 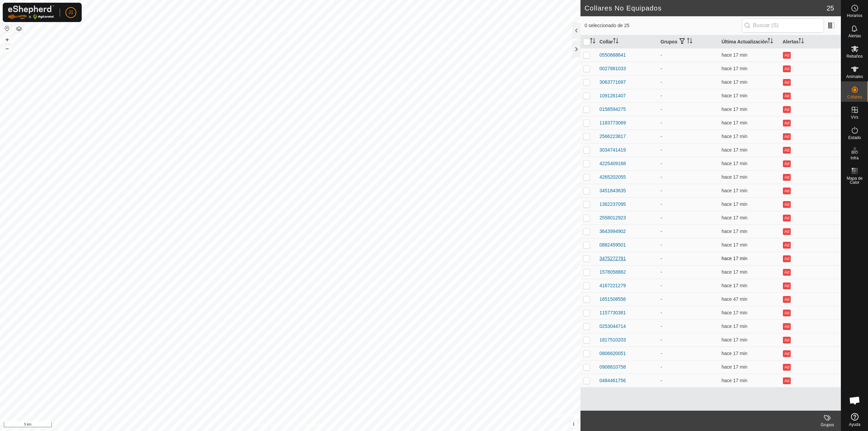 What do you see at coordinates (613, 82) in the screenshot?
I see `div: 3063771697` at bounding box center [613, 82].